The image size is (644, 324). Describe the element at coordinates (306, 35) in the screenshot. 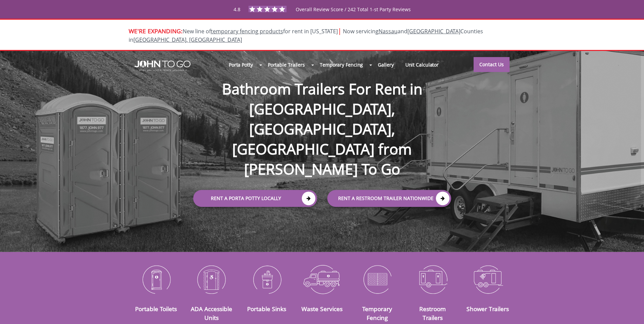

I see `span: Now servicing and Counties in` at that location.